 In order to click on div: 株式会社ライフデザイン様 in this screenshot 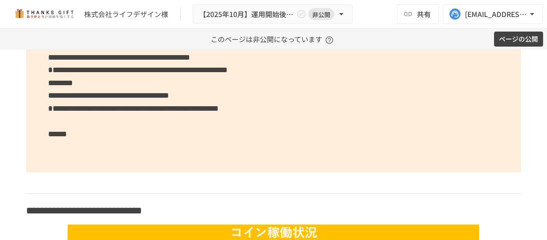, I will do `click(126, 14)`.